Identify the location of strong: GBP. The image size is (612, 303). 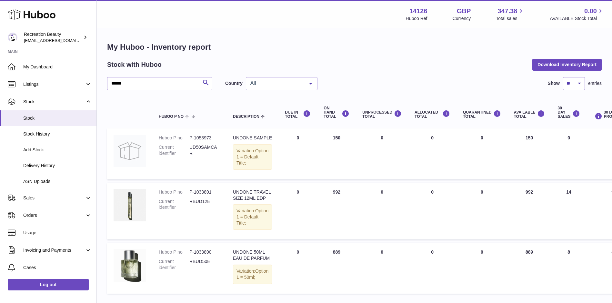
(464, 11).